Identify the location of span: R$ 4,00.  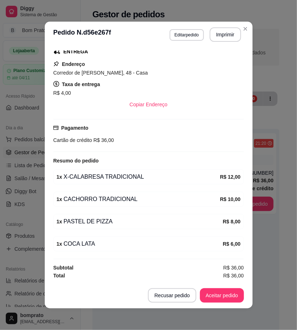
(62, 93).